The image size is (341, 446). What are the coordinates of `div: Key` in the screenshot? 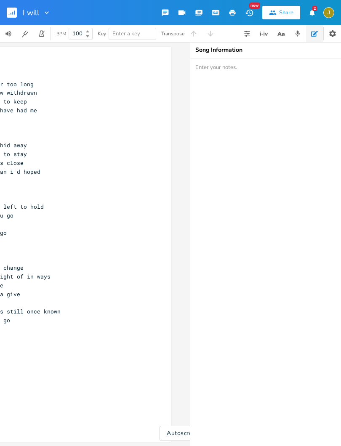 It's located at (102, 34).